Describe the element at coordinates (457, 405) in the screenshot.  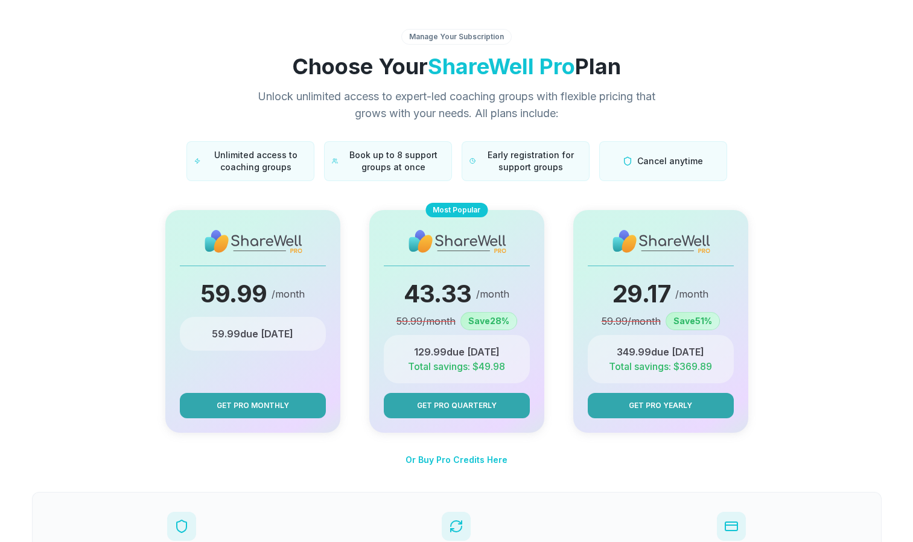
I see `span: Get Pro Quarterly` at that location.